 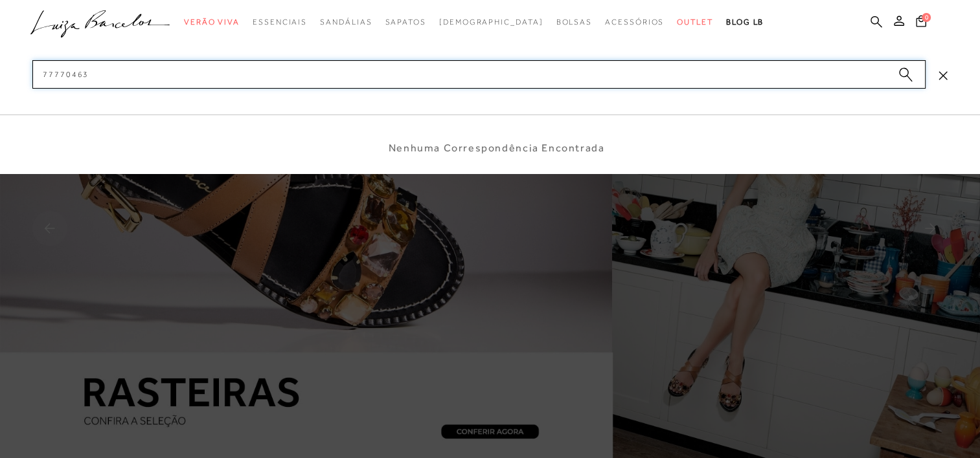 I want to click on button: 0, so click(x=921, y=22).